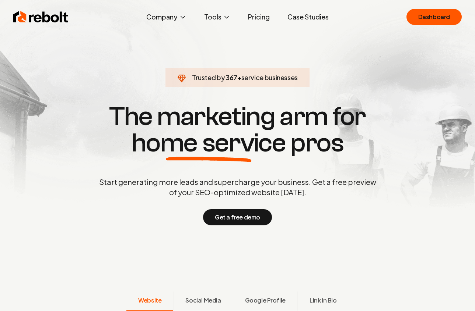 This screenshot has height=311, width=475. Describe the element at coordinates (217, 17) in the screenshot. I see `button: Tools` at that location.